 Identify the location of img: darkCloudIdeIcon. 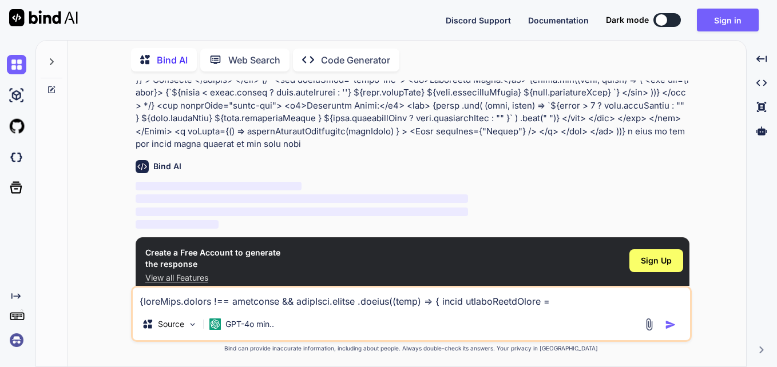
(17, 157).